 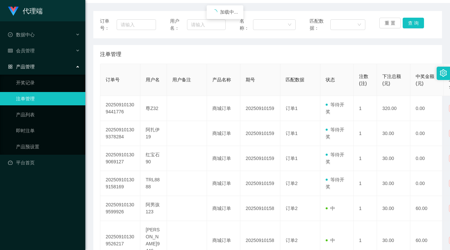 What do you see at coordinates (222, 80) in the screenshot?
I see `span: 产品名称` at bounding box center [222, 80].